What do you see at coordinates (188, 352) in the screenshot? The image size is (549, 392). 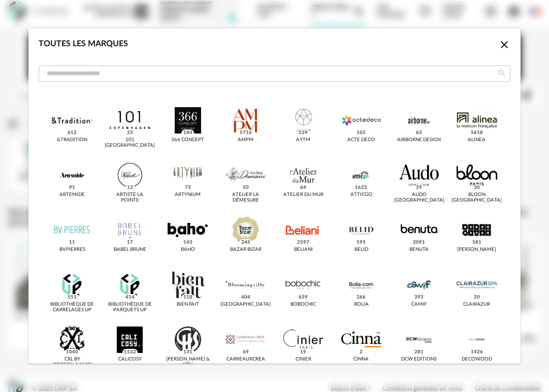 I see `span: 131` at bounding box center [188, 352].